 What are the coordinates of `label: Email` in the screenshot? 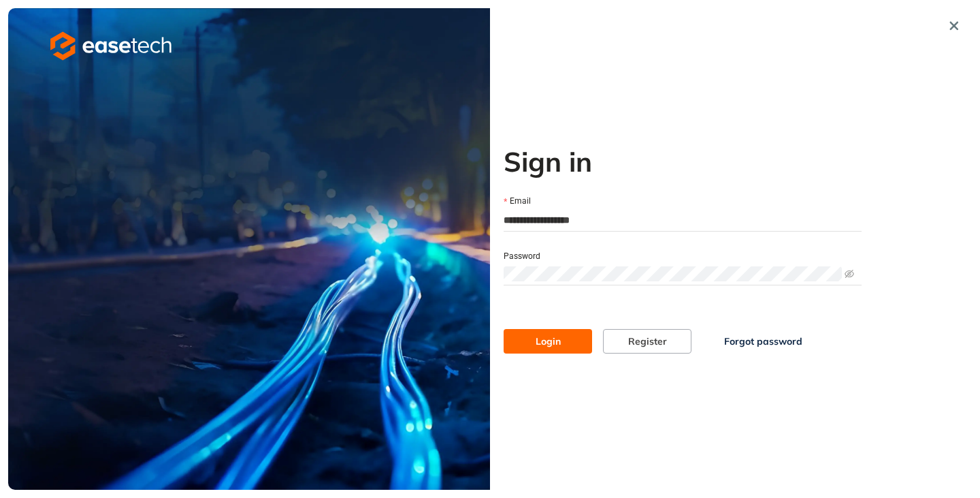 It's located at (517, 201).